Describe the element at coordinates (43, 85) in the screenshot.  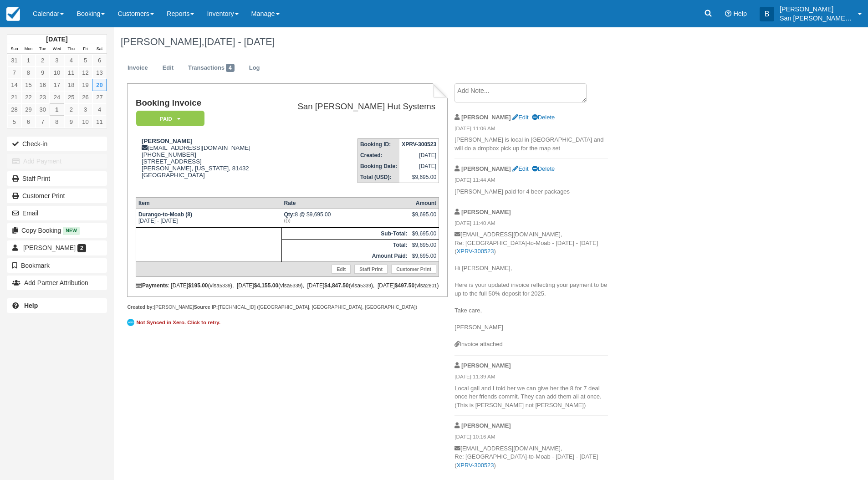
I see `a: 16` at that location.